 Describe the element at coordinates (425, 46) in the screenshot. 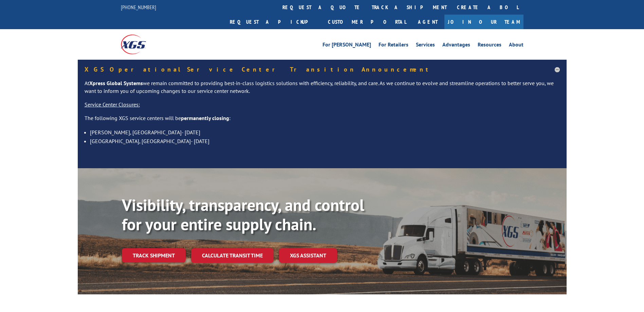

I see `a: Services` at that location.